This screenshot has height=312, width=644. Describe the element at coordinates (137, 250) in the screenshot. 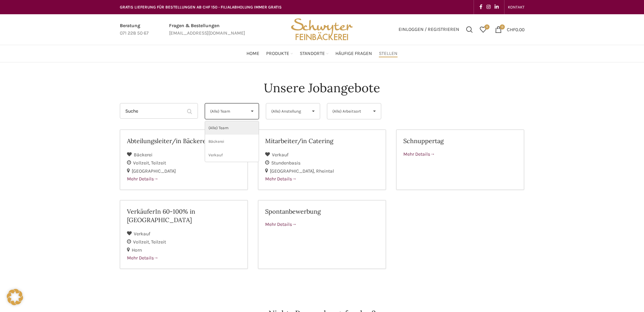

I see `span: Horn` at that location.